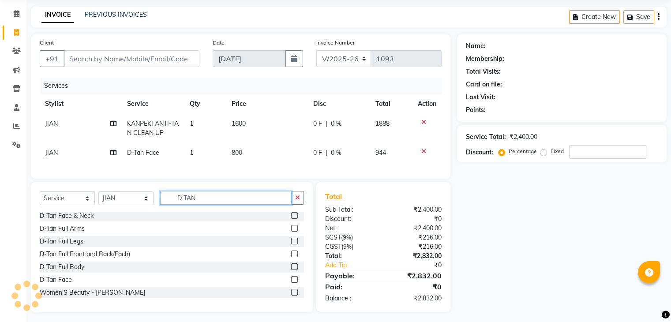 This screenshot has width=671, height=322. I want to click on label: Client, so click(47, 43).